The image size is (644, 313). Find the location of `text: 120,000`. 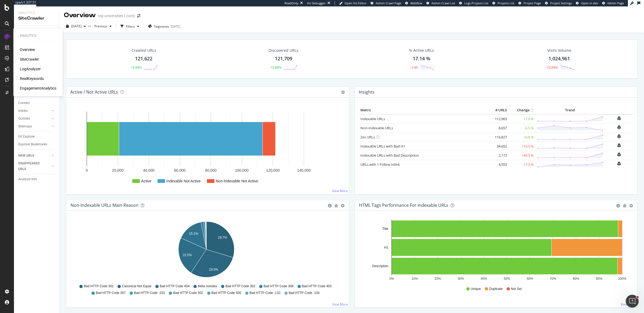

text: 120,000 is located at coordinates (273, 170).